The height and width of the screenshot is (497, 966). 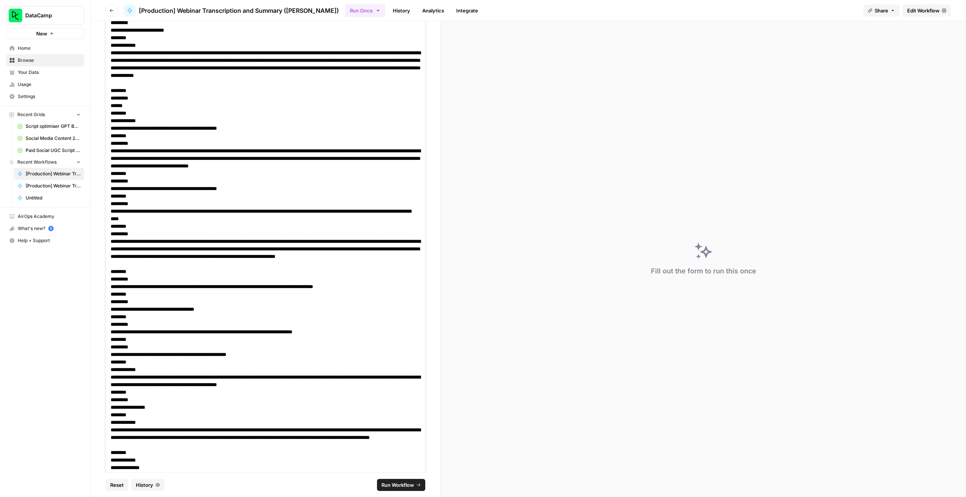 I want to click on a: Untitled, so click(x=49, y=198).